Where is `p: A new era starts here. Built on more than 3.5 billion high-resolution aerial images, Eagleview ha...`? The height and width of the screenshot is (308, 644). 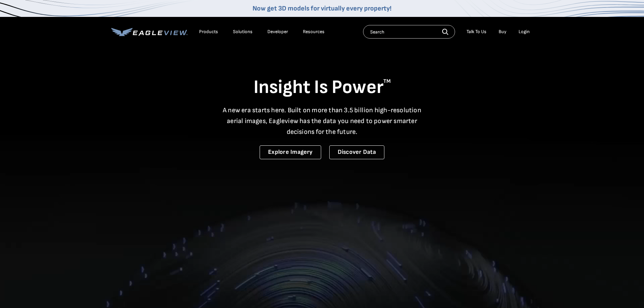 p: A new era starts here. Built on more than 3.5 billion high-resolution aerial images, Eagleview ha... is located at coordinates (322, 121).